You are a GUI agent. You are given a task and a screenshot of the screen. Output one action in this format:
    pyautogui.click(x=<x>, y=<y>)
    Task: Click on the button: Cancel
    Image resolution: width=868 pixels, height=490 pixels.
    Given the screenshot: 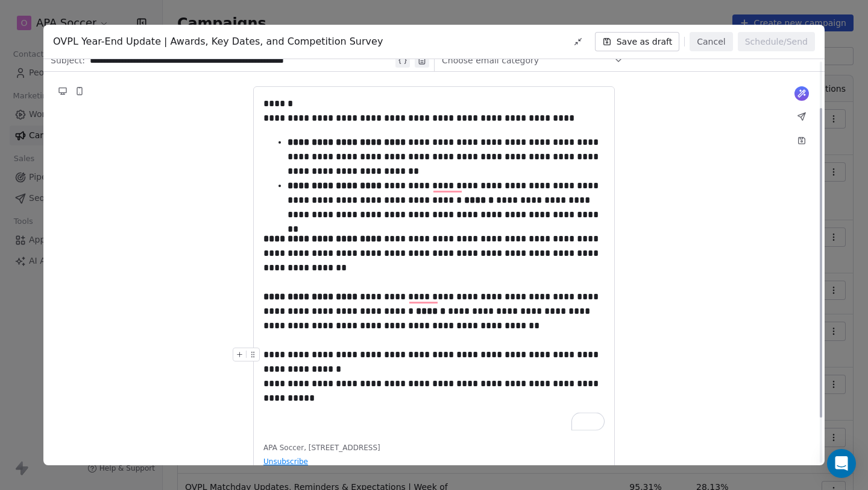 What is the action you would take?
    pyautogui.click(x=711, y=42)
    